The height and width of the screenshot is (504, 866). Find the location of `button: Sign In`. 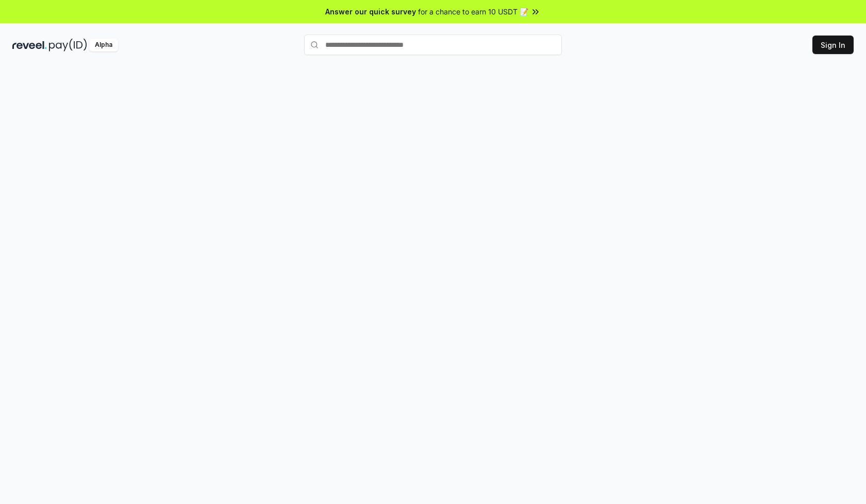

button: Sign In is located at coordinates (833, 45).